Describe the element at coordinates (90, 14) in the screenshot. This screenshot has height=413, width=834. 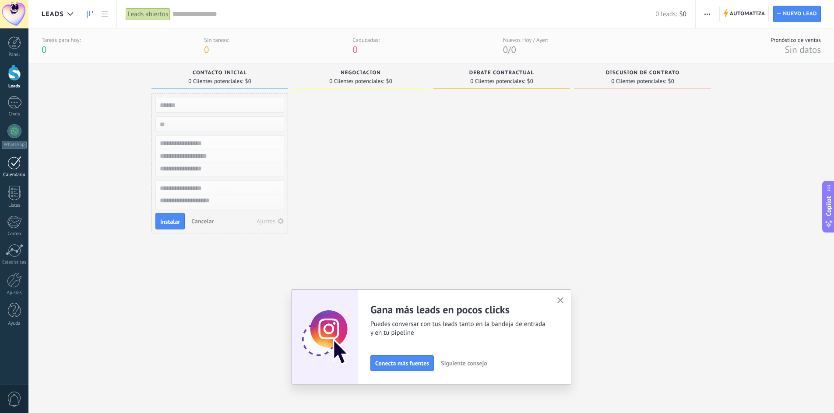
I see `a: Leads` at that location.